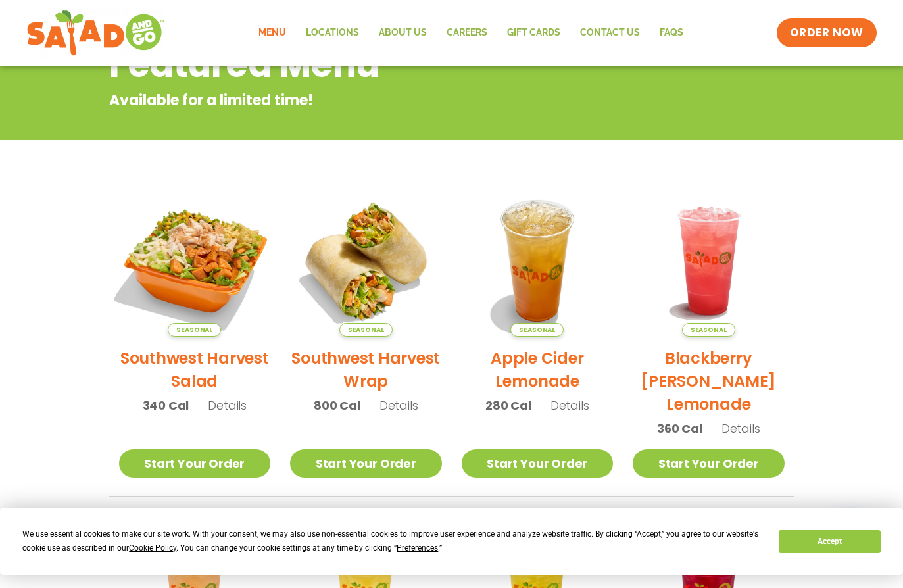  I want to click on img: new-SAG-logo-768×292, so click(95, 33).